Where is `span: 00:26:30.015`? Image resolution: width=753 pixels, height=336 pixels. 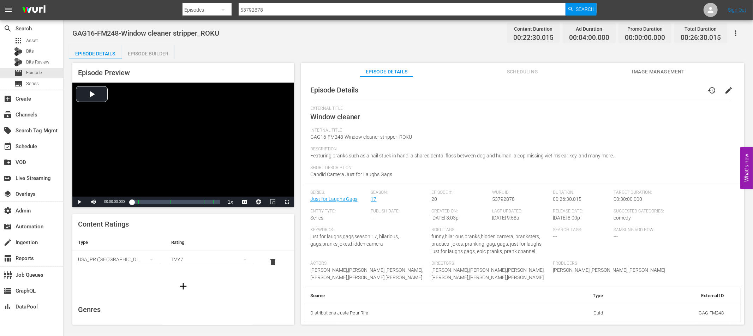
span: 00:26:30.015 is located at coordinates (701, 38).